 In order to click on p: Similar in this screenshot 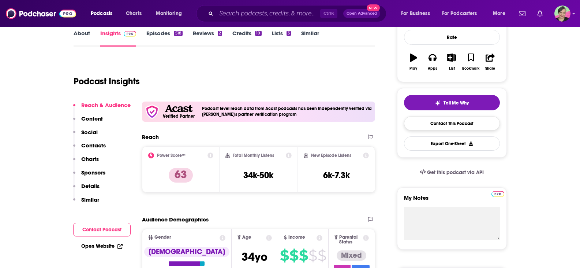, I will do `click(90, 199)`.